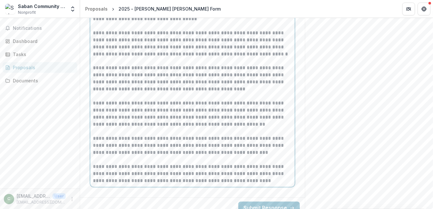  What do you see at coordinates (73, 9) in the screenshot?
I see `button: Open entity switcher` at bounding box center [73, 9].